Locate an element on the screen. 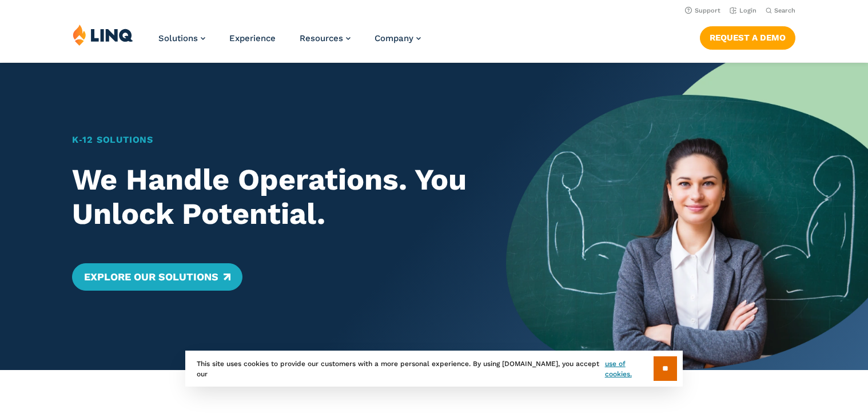  img: LINQ | K‑12 Software is located at coordinates (103, 35).